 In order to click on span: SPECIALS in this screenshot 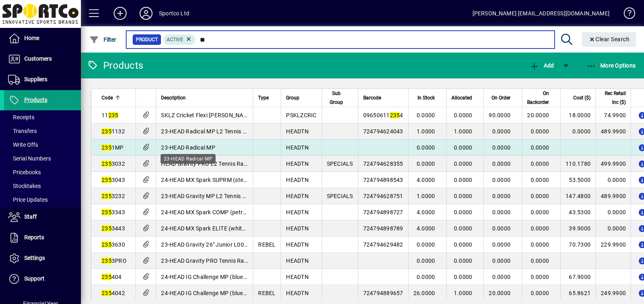, I will do `click(340, 197)`.